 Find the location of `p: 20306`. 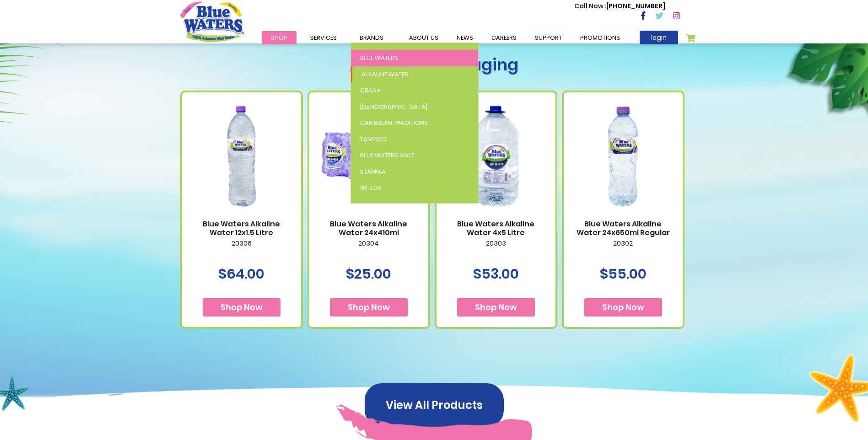

p: 20306 is located at coordinates (242, 249).